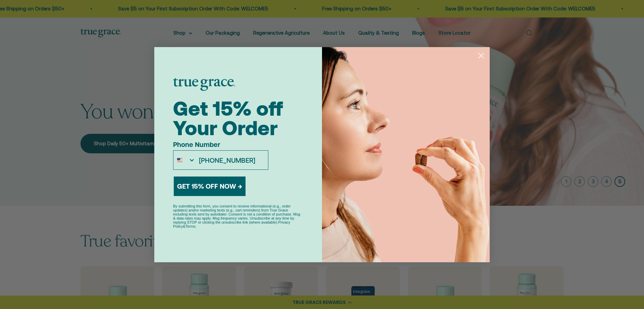 This screenshot has height=309, width=644. Describe the element at coordinates (220, 145) in the screenshot. I see `label: Phone Number` at that location.